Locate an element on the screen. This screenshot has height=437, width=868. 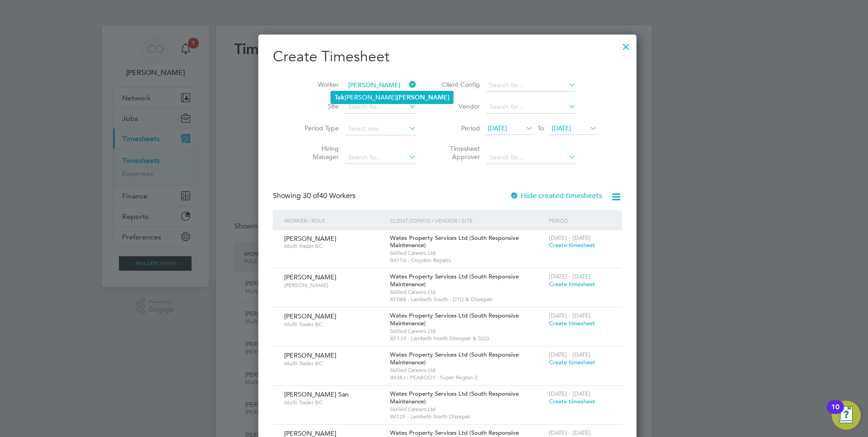
span: XF133 - Lambeth North Disrepair & D2D is located at coordinates (467, 338).